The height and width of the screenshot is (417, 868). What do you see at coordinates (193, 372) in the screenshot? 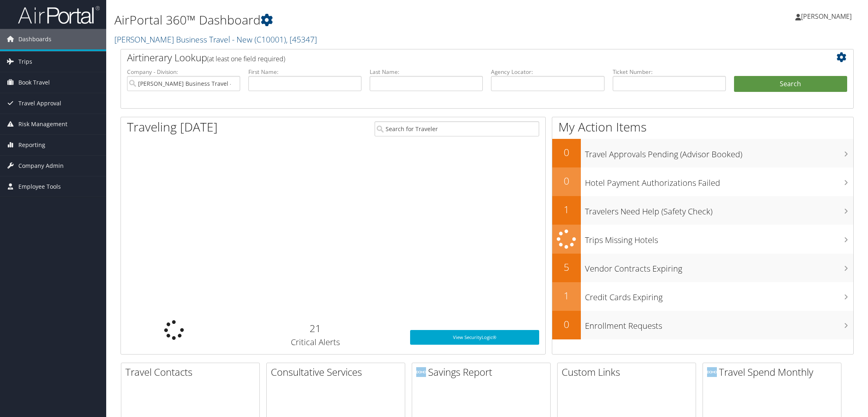
I see `h2: Travel Contacts` at bounding box center [193, 372].